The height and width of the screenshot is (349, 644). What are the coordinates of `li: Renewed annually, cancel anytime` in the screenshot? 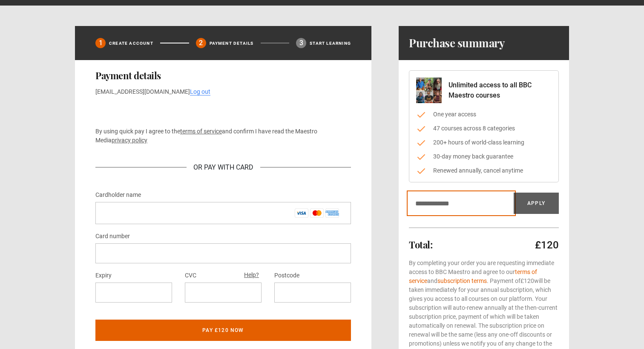 It's located at (484, 171).